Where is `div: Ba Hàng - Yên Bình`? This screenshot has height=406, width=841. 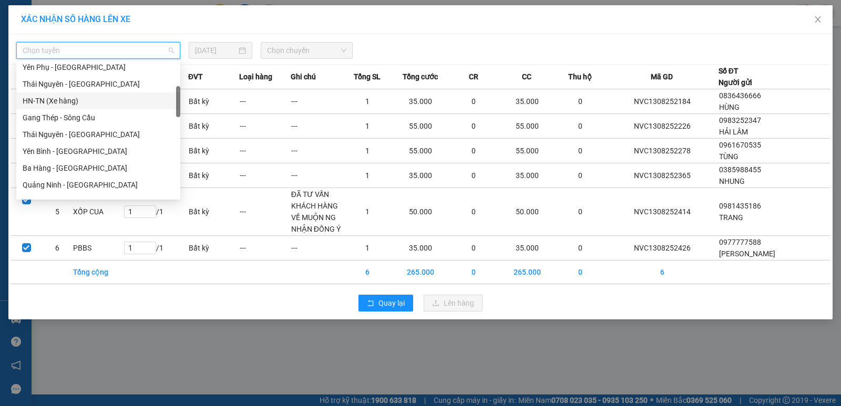
div: Ba Hàng - Yên Bình is located at coordinates (98, 168).